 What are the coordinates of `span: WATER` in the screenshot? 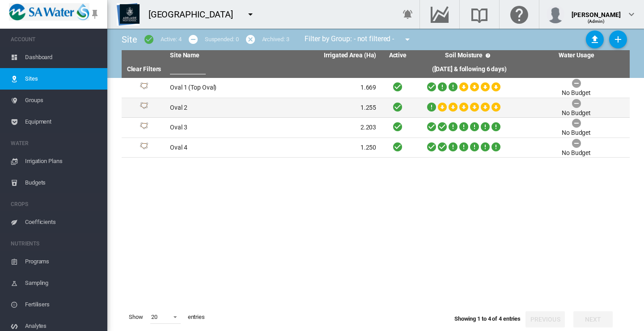 It's located at (55, 143).